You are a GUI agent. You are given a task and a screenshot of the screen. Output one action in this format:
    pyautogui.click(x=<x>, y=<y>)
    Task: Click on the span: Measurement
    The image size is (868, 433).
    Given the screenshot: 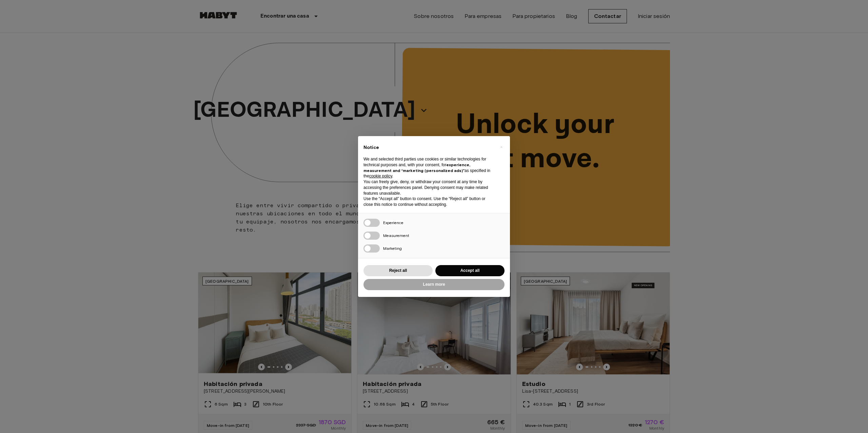 What is the action you would take?
    pyautogui.click(x=396, y=235)
    